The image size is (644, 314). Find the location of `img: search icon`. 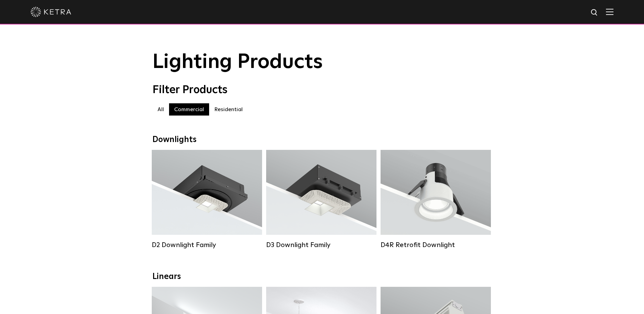

img: search icon is located at coordinates (595, 13).